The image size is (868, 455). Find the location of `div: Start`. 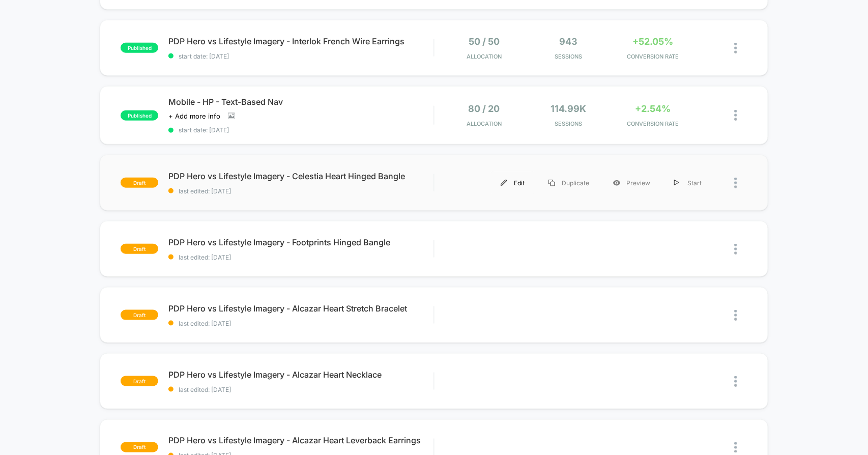

div: Start is located at coordinates (688, 182).